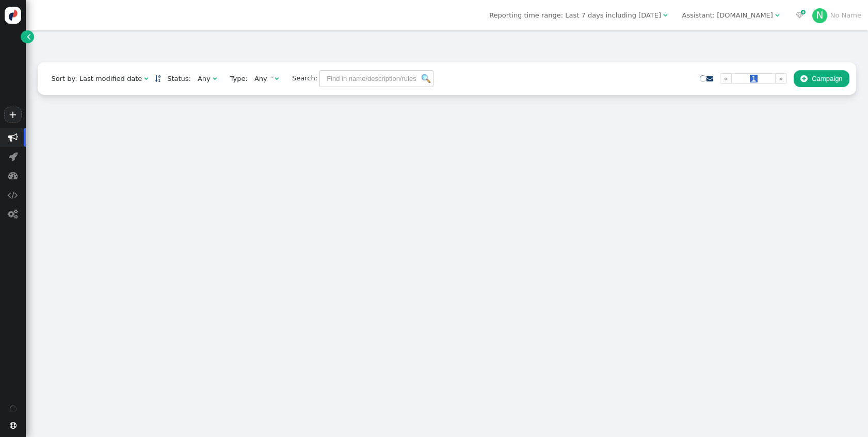  I want to click on span: Search:, so click(301, 78).